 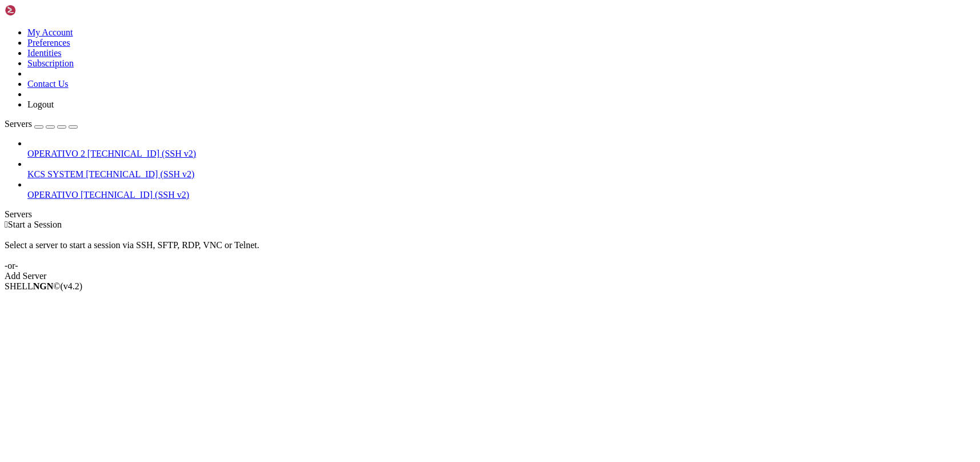 I want to click on span: KCS SYSTEM, so click(x=55, y=174).